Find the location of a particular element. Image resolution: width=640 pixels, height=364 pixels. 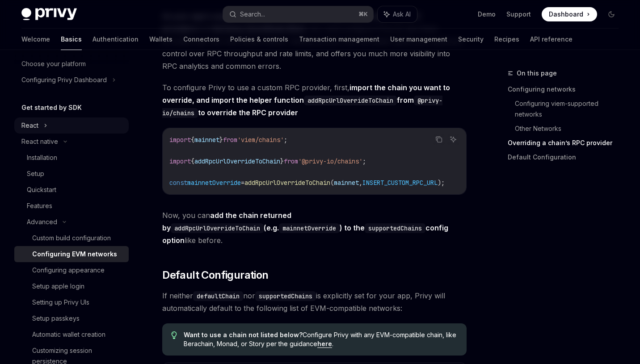

a: Features is located at coordinates (71, 206).